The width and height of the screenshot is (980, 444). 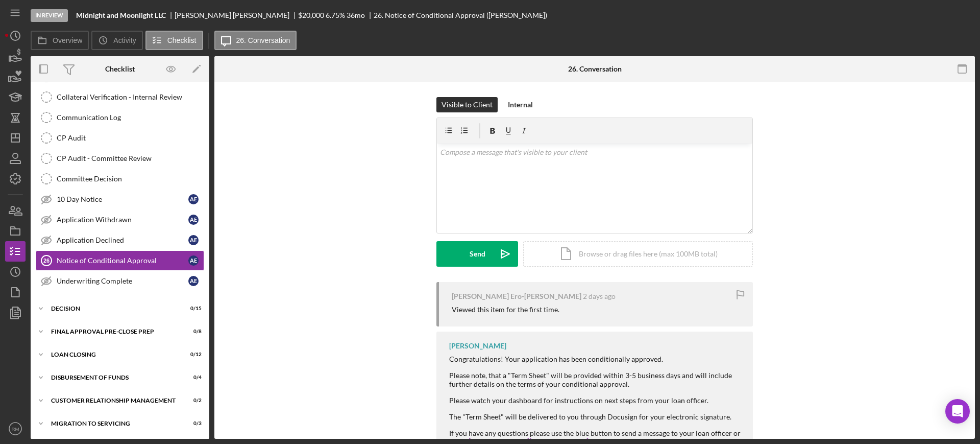 What do you see at coordinates (596, 359) in the screenshot?
I see `div: Congratulations! Your application has been conditionally approved.` at bounding box center [596, 359].